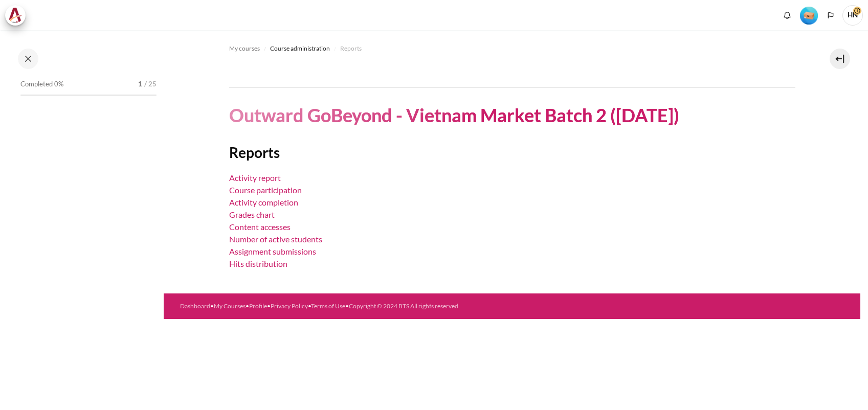  I want to click on span: My courses, so click(245, 48).